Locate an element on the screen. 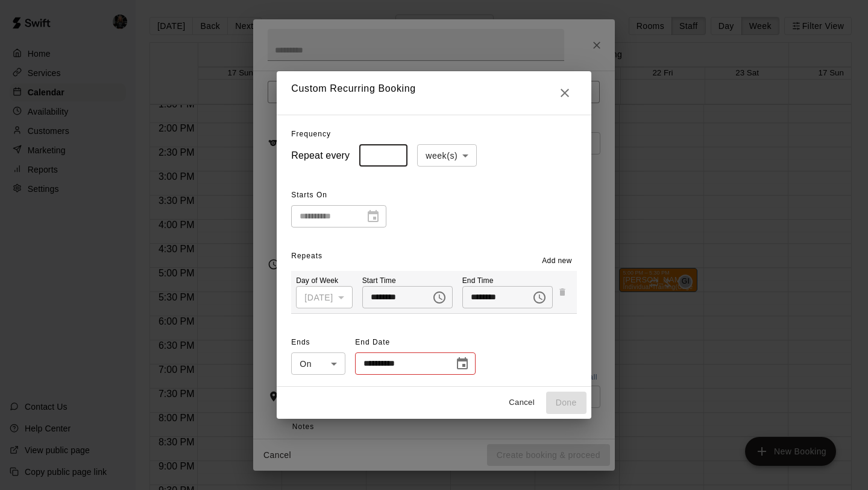 Image resolution: width=868 pixels, height=490 pixels. div: week(s) is located at coordinates (447, 155).